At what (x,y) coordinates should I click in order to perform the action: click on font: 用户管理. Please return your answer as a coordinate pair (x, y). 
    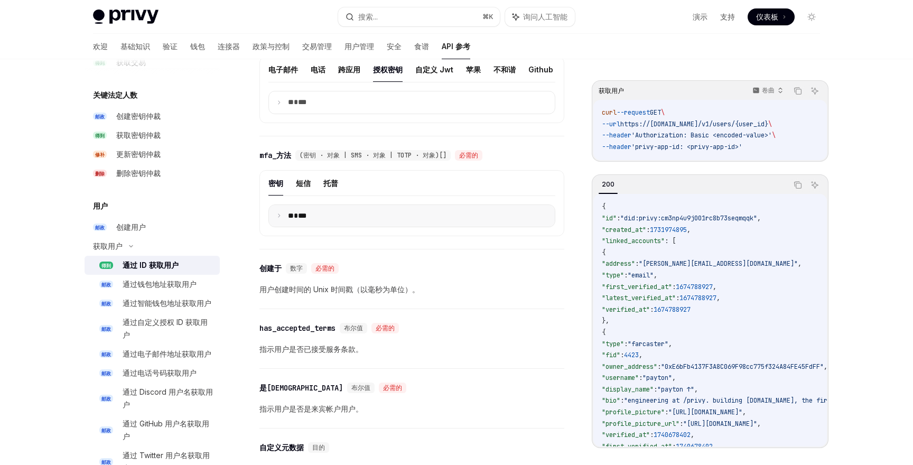
    Looking at the image, I should click on (359, 46).